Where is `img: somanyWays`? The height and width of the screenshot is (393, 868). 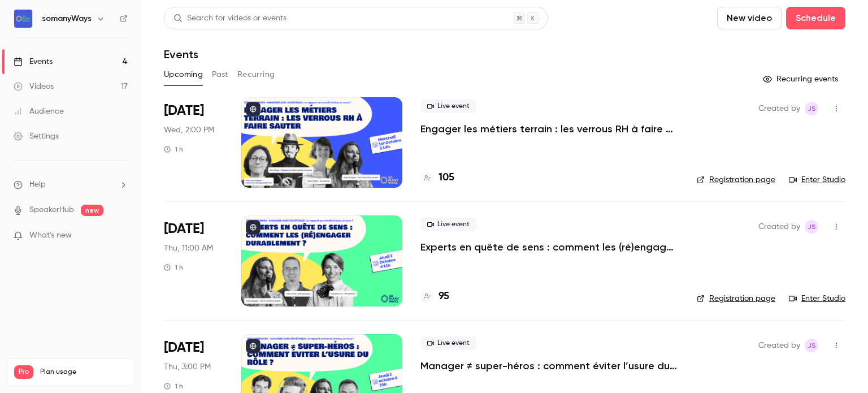 img: somanyWays is located at coordinates (23, 19).